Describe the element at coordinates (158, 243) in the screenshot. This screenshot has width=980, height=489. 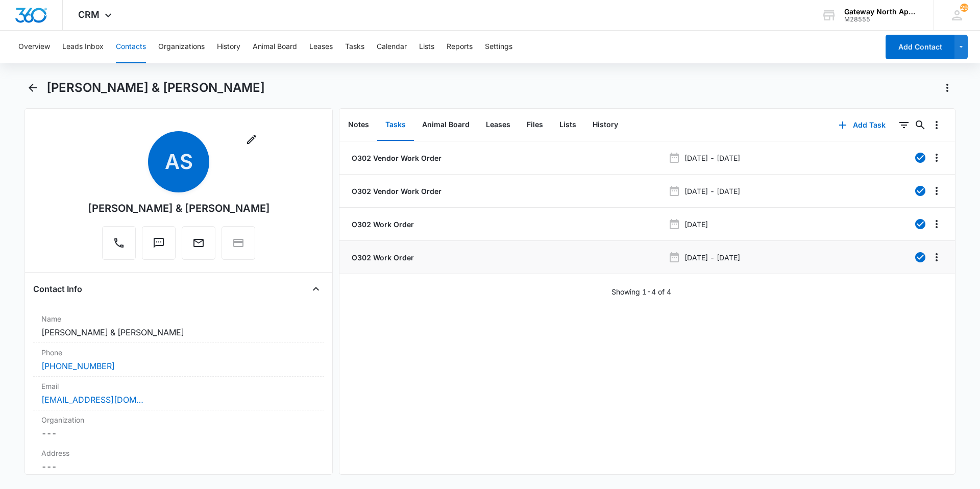
I see `button: Text` at that location.